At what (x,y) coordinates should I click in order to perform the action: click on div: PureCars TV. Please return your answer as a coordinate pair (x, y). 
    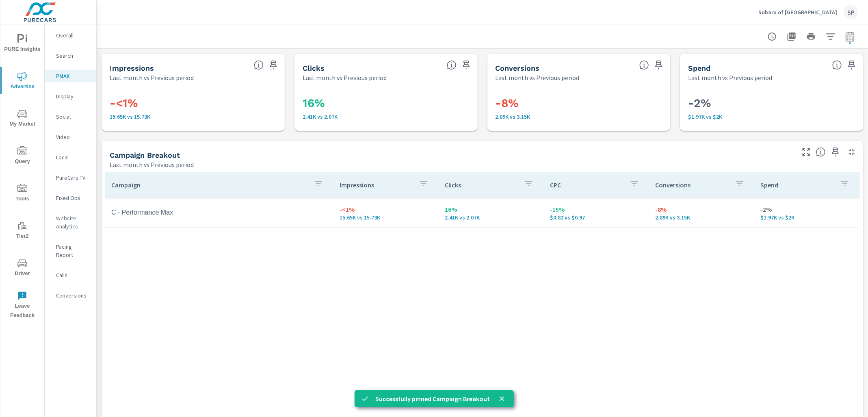
    Looking at the image, I should click on (71, 178).